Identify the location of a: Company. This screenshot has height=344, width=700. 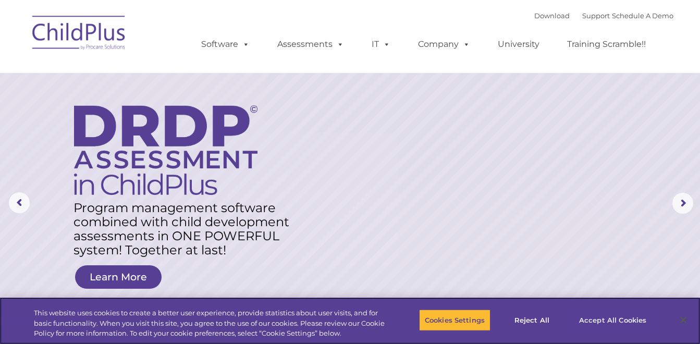
(444, 44).